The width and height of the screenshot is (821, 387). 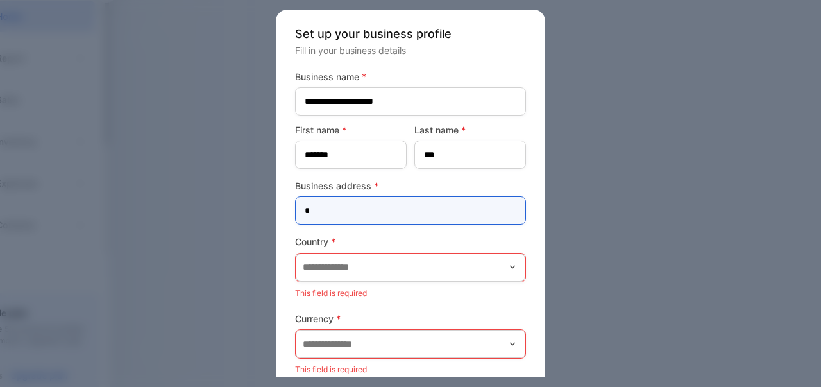 What do you see at coordinates (411, 76) in the screenshot?
I see `label: Business name` at bounding box center [411, 76].